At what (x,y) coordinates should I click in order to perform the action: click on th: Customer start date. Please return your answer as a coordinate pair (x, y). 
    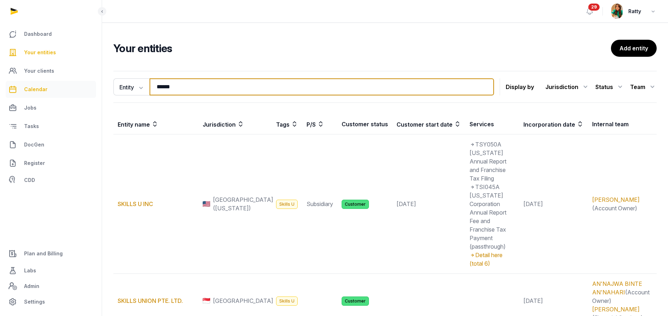
    Looking at the image, I should click on (429, 124).